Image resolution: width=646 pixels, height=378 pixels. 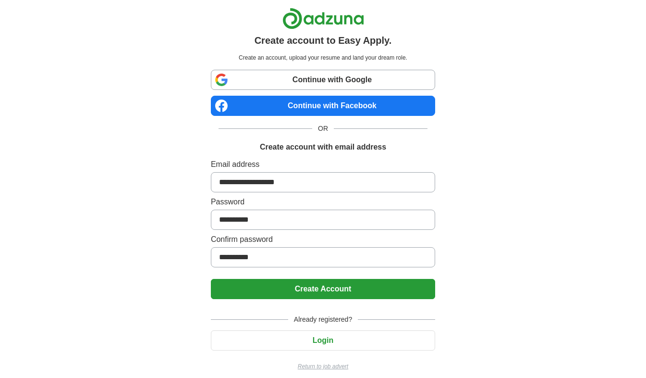 I want to click on p: Return to job advert, so click(x=323, y=366).